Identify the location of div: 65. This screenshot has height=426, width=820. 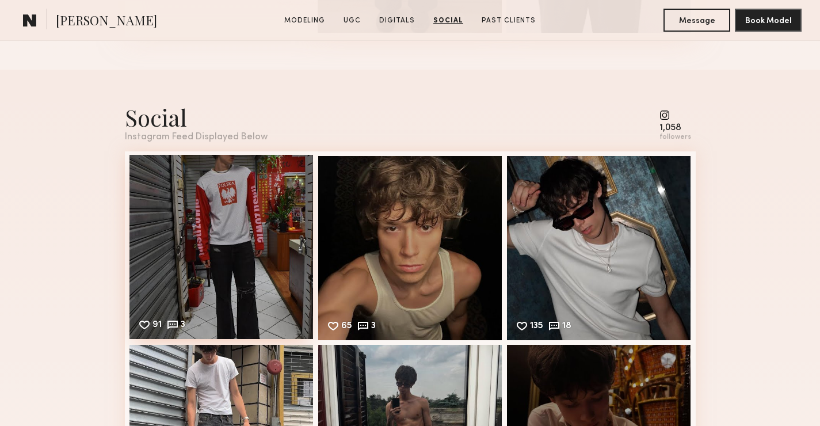
(347, 327).